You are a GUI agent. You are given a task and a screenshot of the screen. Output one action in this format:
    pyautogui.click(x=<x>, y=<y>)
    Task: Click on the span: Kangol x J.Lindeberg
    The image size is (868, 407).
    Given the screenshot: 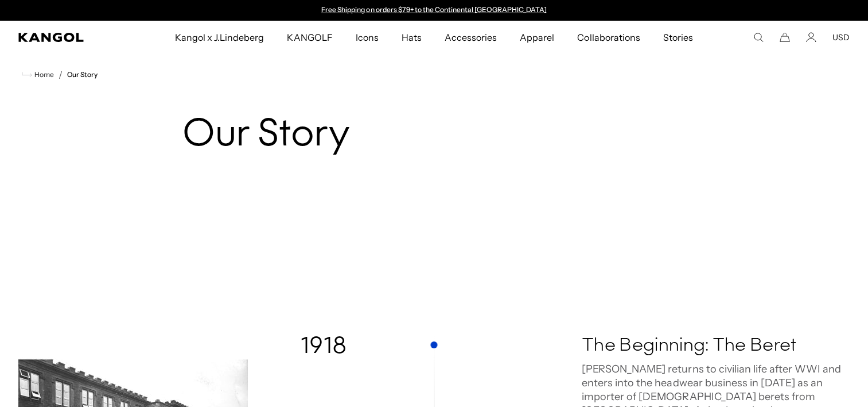 What is the action you would take?
    pyautogui.click(x=220, y=38)
    